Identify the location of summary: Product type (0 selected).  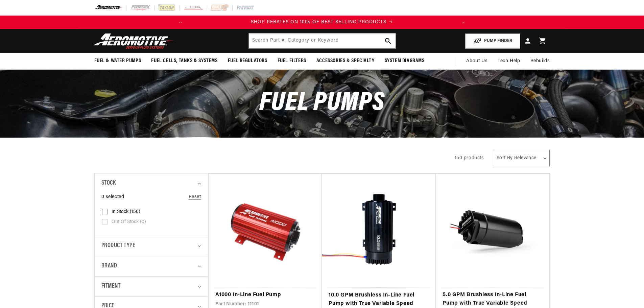
(151, 246).